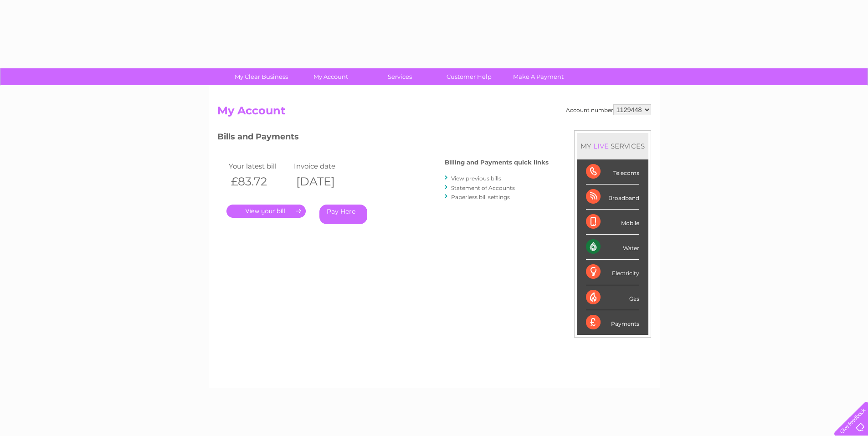 The height and width of the screenshot is (436, 868). Describe the element at coordinates (434, 113) in the screenshot. I see `h2: My Account` at that location.